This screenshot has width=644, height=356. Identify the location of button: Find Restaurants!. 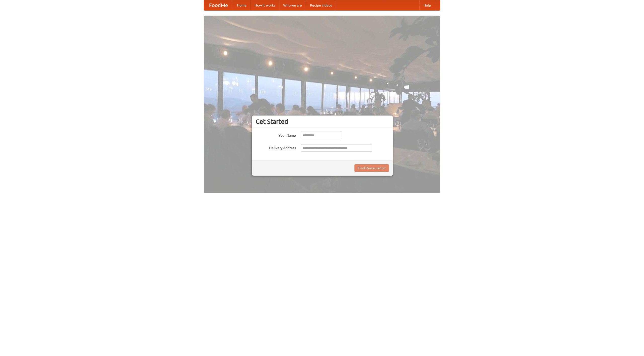
(372, 168).